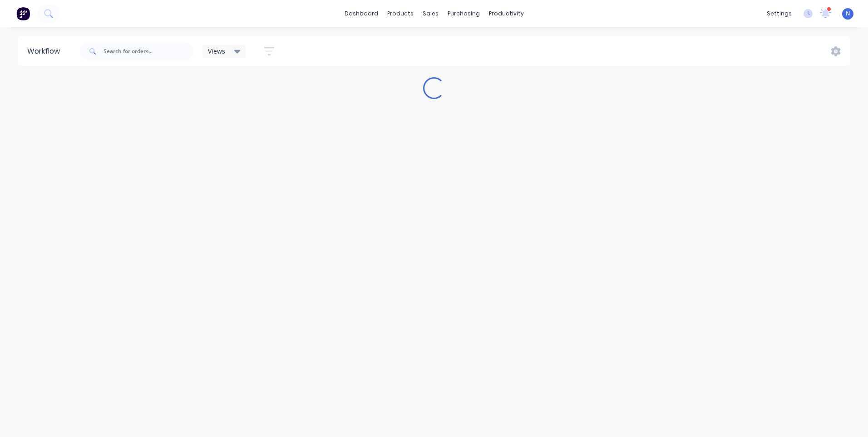 The width and height of the screenshot is (868, 437). I want to click on div: Workflow, so click(46, 51).